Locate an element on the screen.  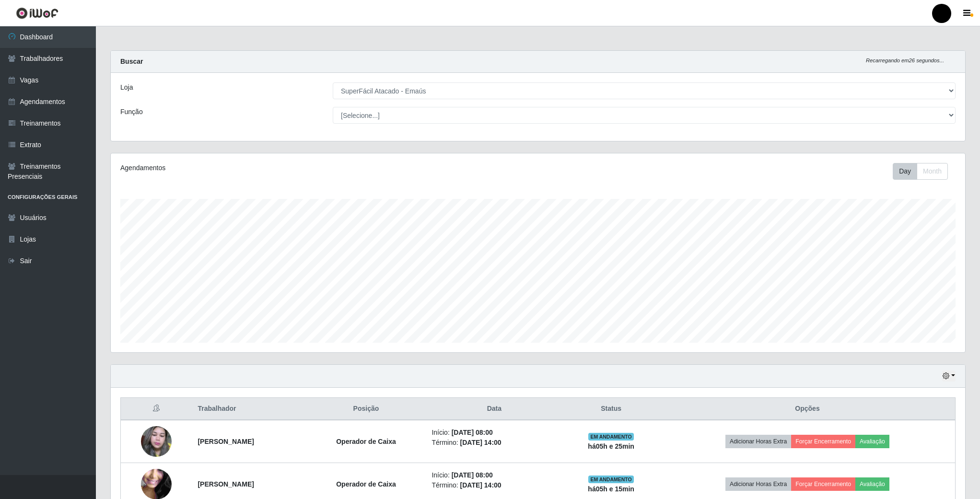
button: Day is located at coordinates (905, 171).